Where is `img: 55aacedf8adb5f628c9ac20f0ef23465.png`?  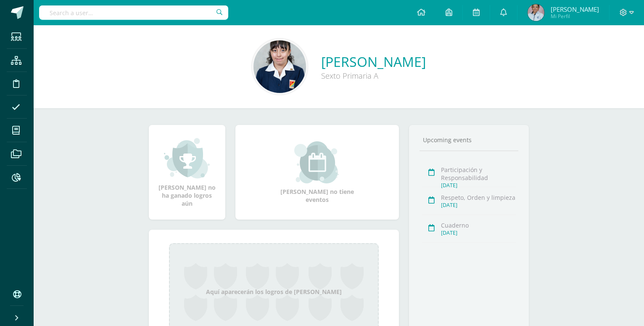
img: 55aacedf8adb5f628c9ac20f0ef23465.png is located at coordinates (537, 12).